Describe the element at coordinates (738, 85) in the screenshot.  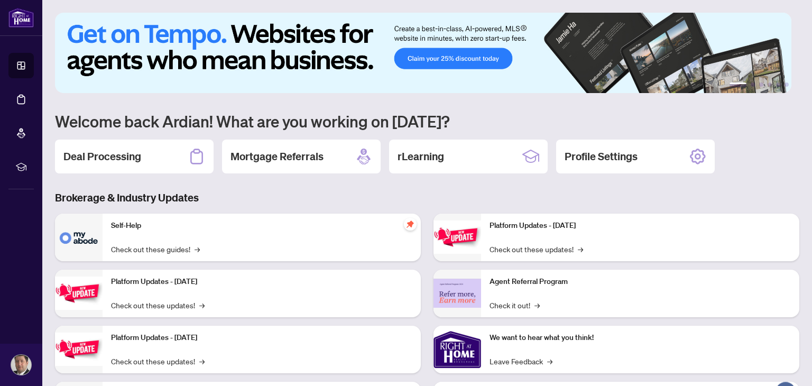
I see `button: 1` at that location.